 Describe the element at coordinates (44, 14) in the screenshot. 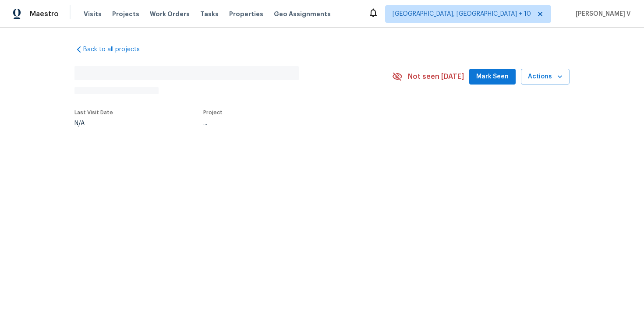

I see `span: Maestro` at that location.